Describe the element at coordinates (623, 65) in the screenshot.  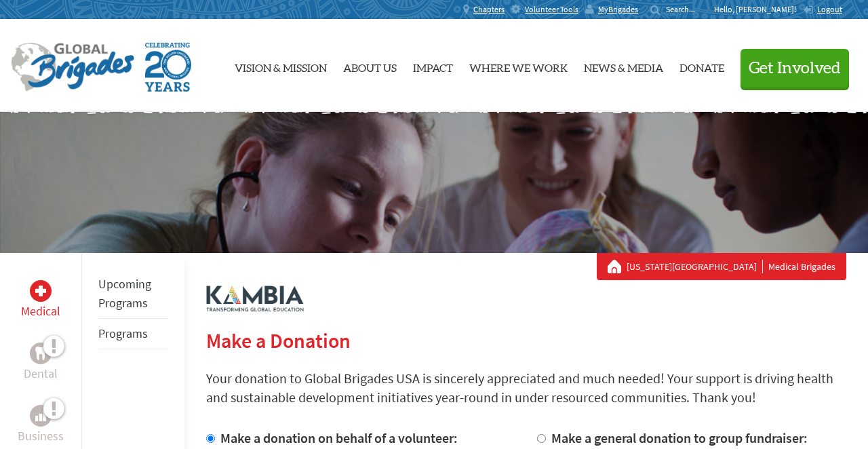
I see `a: News & Media` at that location.